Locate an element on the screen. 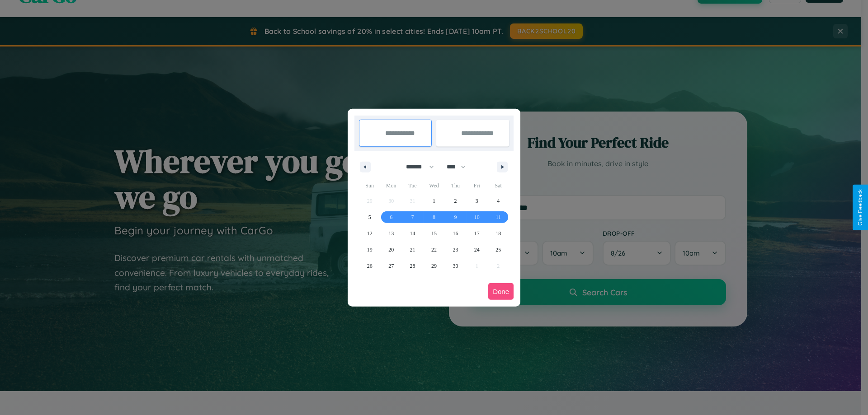  span: 21 is located at coordinates (412, 250).